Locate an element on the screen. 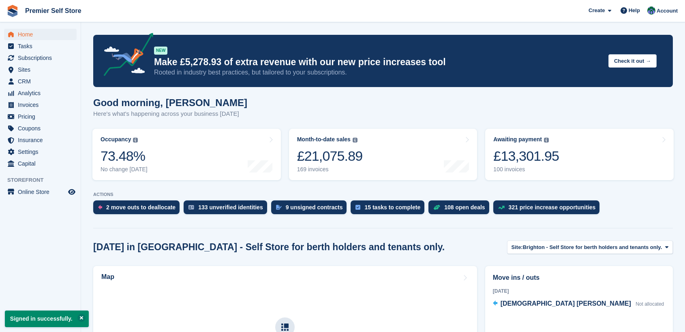 Image resolution: width=685 pixels, height=332 pixels. a: 321 price increase opportunities is located at coordinates (549, 210).